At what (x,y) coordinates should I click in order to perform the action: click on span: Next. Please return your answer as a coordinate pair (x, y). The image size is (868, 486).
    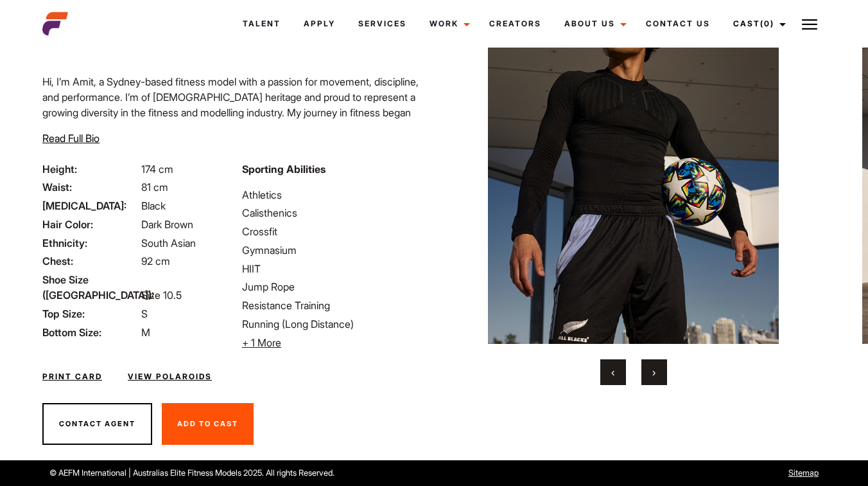
    Looking at the image, I should click on (654, 372).